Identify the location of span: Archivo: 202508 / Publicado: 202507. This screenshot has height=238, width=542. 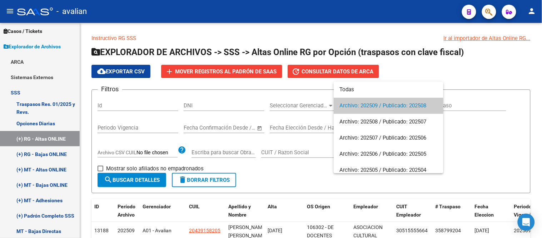
(388, 121).